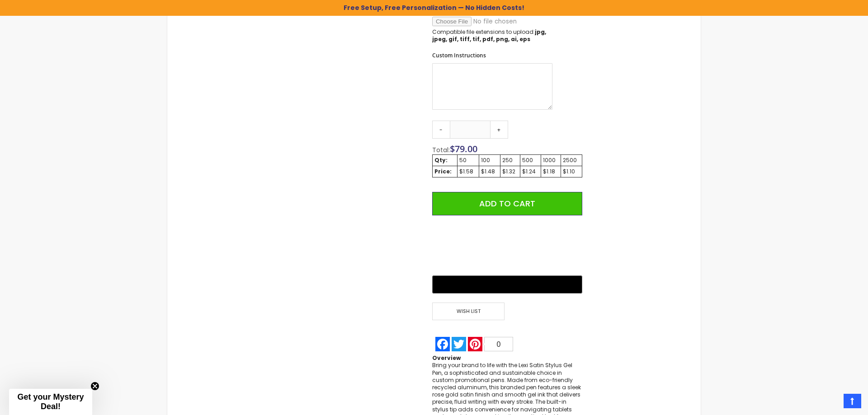 The width and height of the screenshot is (868, 415). I want to click on a: Pinterest0, so click(490, 344).